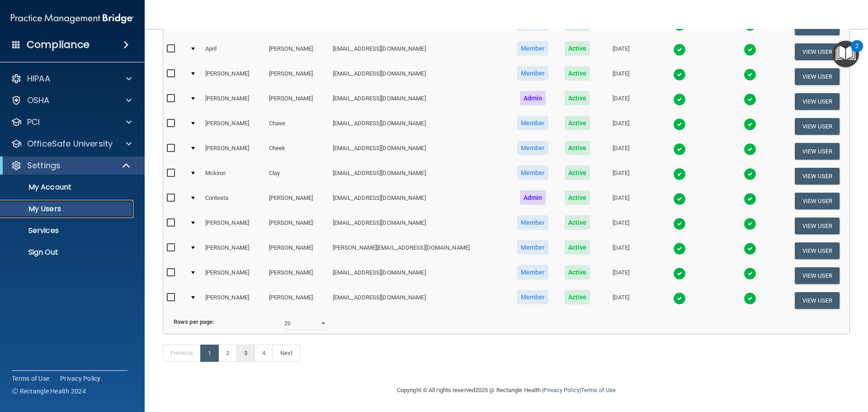 The width and height of the screenshot is (868, 412). I want to click on p: Services, so click(68, 230).